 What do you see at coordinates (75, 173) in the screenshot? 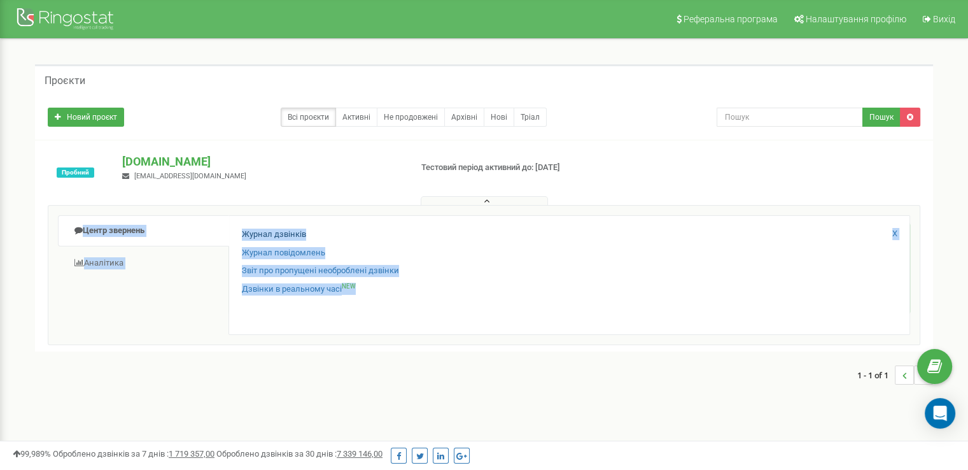
I see `span: Пробний` at bounding box center [75, 173].